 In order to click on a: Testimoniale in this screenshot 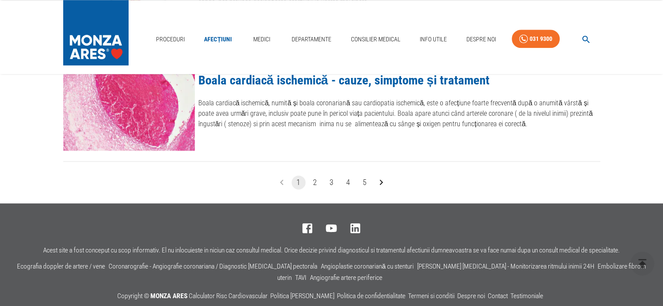, I will do `click(526, 296)`.